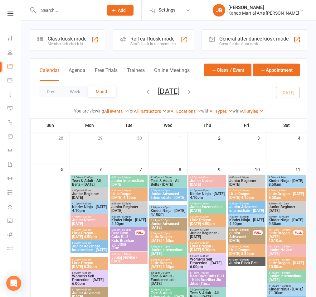 This screenshot has height=297, width=316. What do you see at coordinates (262, 137) in the screenshot?
I see `div: 3` at bounding box center [262, 137].